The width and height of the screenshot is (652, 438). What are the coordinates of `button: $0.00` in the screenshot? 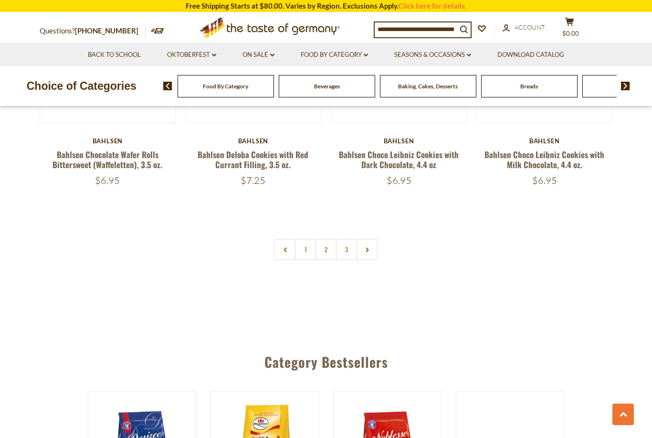 It's located at (569, 29).